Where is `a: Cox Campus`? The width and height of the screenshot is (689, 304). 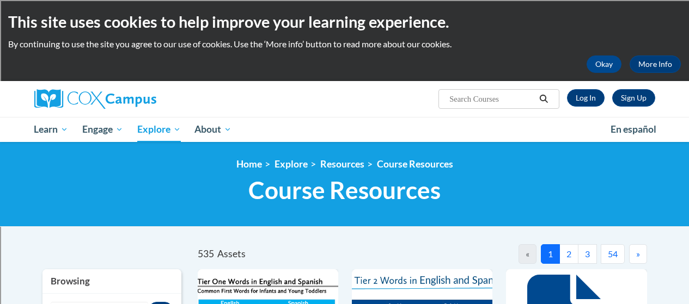 a: Cox Campus is located at coordinates (132, 99).